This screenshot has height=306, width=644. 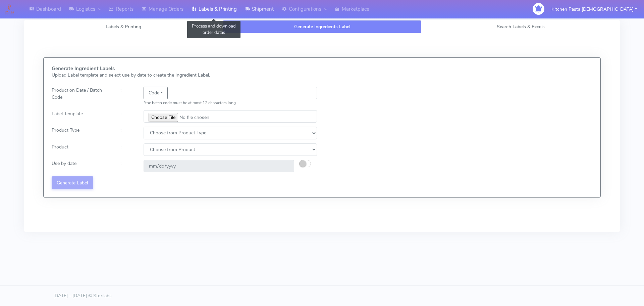 What do you see at coordinates (184, 68) in the screenshot?
I see `h5: Generate Ingredient Labels` at bounding box center [184, 68].